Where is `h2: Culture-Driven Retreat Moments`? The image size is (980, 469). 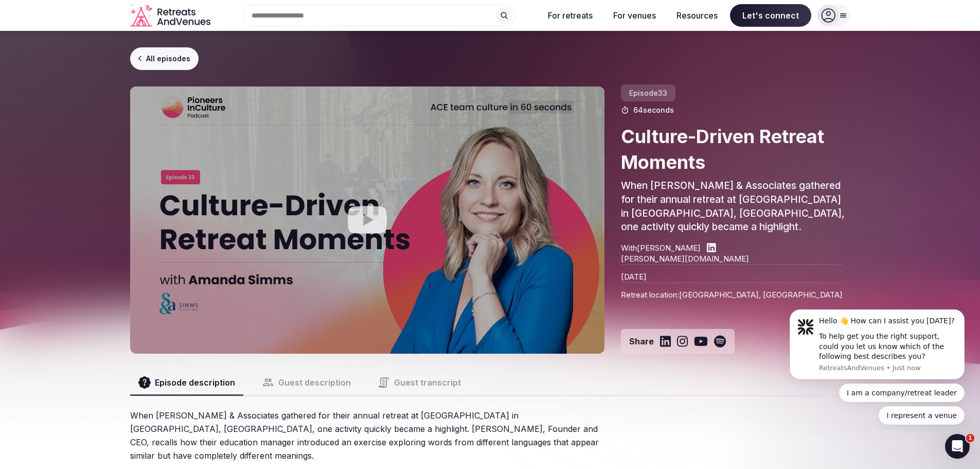
h2: Culture-Driven Retreat Moments is located at coordinates (735, 150).